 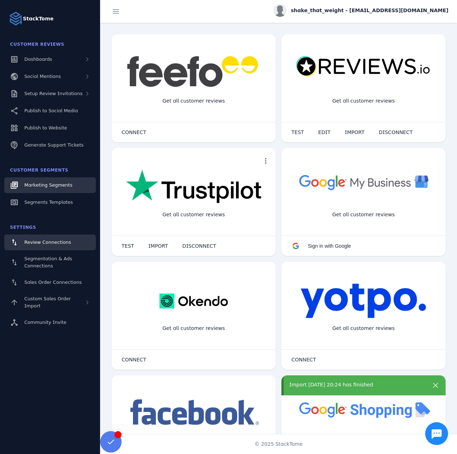 I want to click on span: © 2025 StackTome, so click(x=279, y=444).